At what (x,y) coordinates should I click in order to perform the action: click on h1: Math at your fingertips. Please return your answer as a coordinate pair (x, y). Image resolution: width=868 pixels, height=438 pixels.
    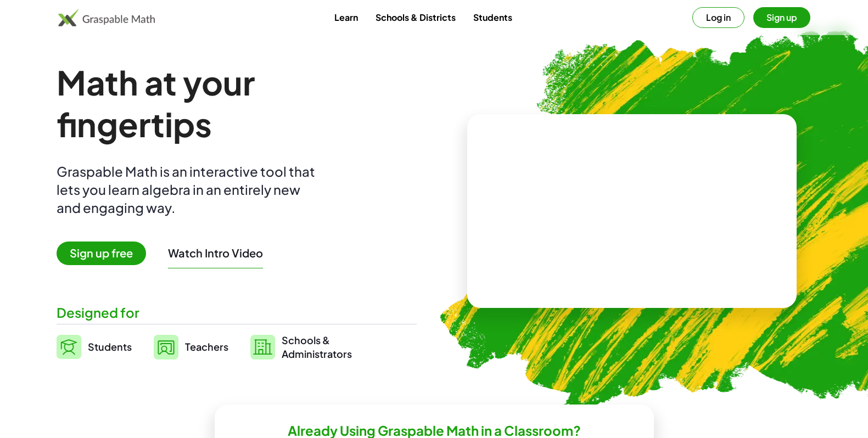
    Looking at the image, I should click on (231, 103).